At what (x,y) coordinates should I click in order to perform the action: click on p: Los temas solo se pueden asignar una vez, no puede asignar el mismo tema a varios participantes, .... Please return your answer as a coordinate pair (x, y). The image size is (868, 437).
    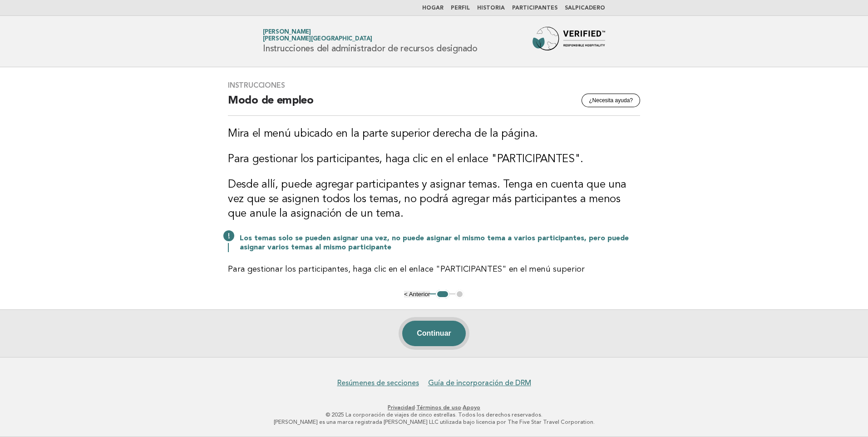
    Looking at the image, I should click on (440, 243).